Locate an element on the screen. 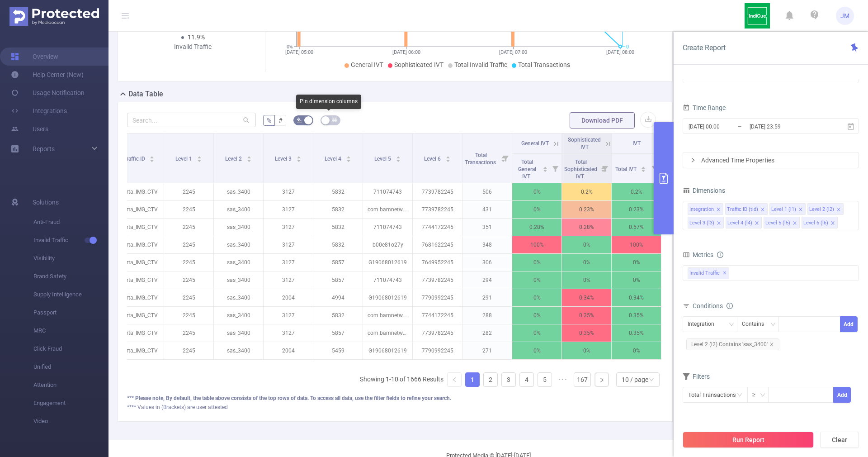  p: 7744172245 is located at coordinates (437, 228).